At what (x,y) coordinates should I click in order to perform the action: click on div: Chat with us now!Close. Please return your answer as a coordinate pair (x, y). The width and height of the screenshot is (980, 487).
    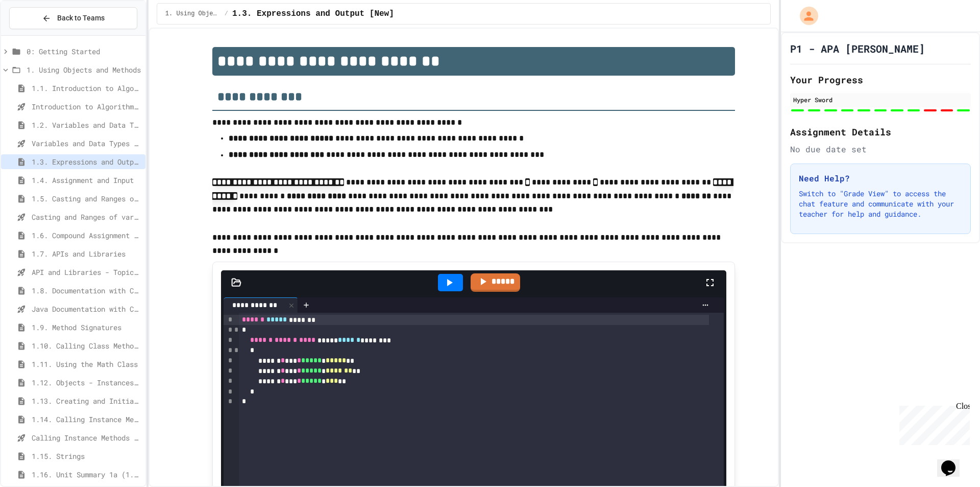
    Looking at the image, I should click on (37, 35).